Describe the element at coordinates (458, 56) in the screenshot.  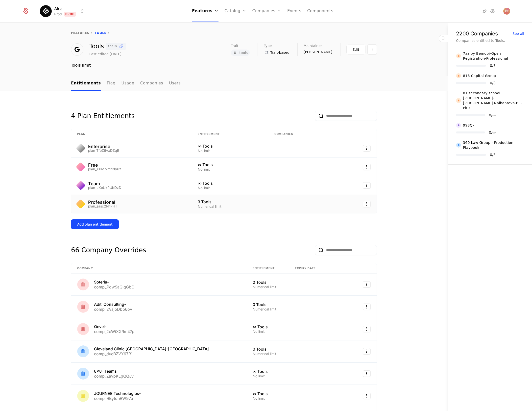
I see `img: 7az by Bemobi-Open Registration-Professional` at that location.